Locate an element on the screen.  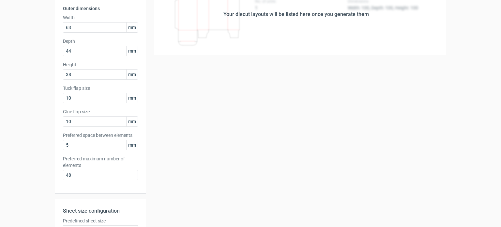
label: Preferred maximum number of elements is located at coordinates (100, 162).